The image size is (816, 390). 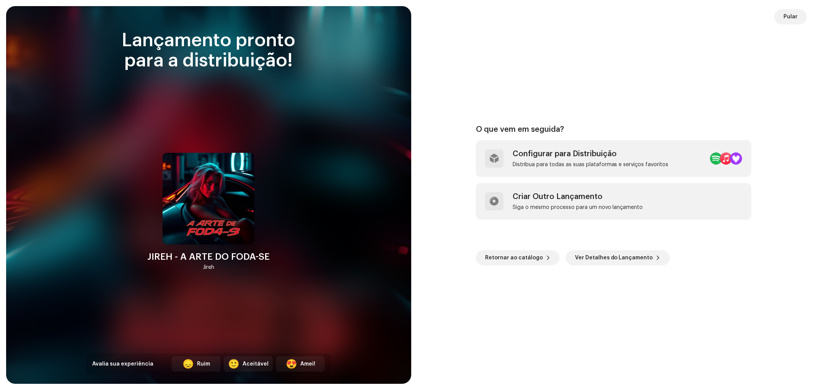 What do you see at coordinates (590, 165) in the screenshot?
I see `div: Distribua para todas as suas plataformas e serviços favoritos` at bounding box center [590, 165].